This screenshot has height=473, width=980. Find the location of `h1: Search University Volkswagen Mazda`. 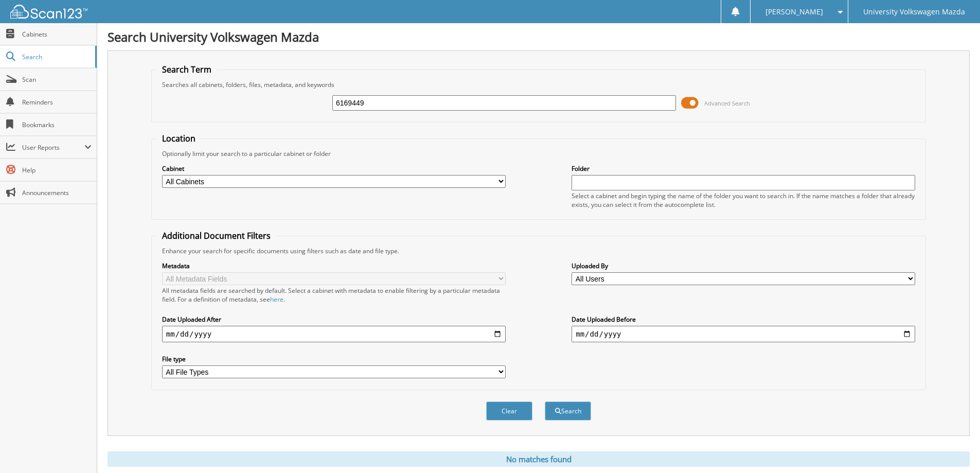

h1: Search University Volkswagen Mazda is located at coordinates (538, 36).